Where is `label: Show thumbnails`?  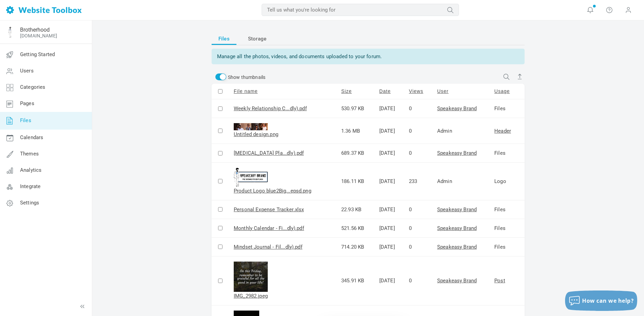
label: Show thumbnails is located at coordinates (239, 77).